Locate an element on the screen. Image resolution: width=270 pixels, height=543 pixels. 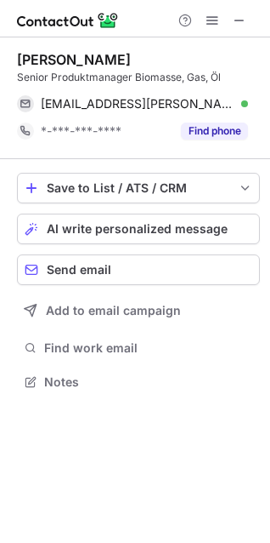
span: Notes is located at coordinates (149, 382).